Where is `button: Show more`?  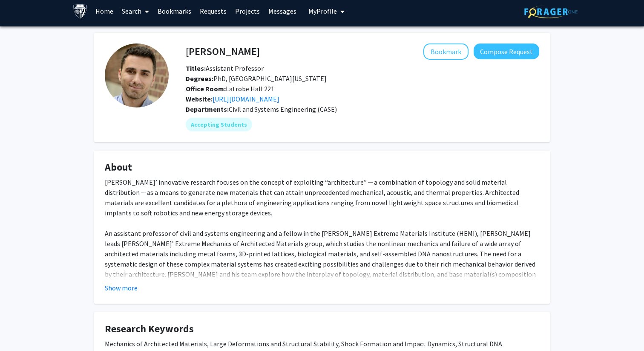
button: Show more is located at coordinates (121, 287).